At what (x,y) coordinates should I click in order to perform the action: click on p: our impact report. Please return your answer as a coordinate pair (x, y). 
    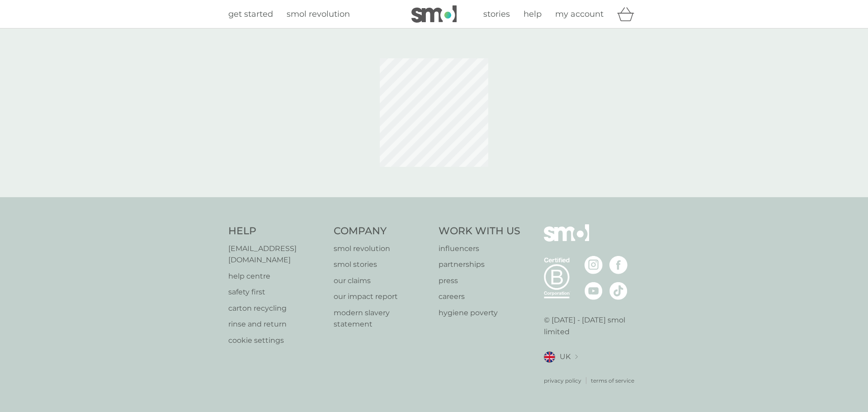
    Looking at the image, I should click on (382, 297).